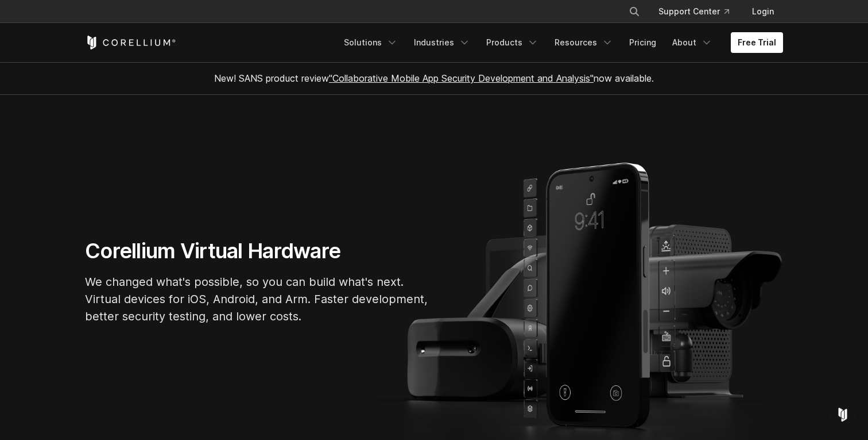 The width and height of the screenshot is (868, 440). Describe the element at coordinates (442, 43) in the screenshot. I see `a: Industries` at that location.